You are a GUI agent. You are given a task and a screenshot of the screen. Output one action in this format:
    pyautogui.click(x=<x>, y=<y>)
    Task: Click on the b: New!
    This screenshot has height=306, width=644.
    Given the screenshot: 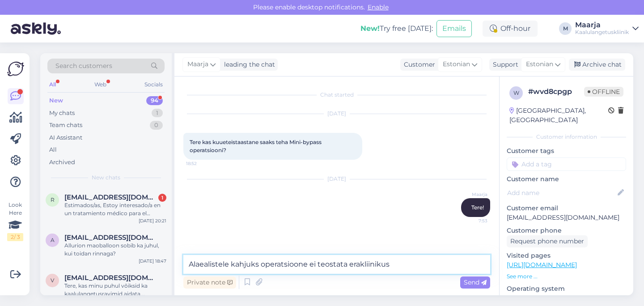 What is the action you would take?
    pyautogui.click(x=370, y=28)
    